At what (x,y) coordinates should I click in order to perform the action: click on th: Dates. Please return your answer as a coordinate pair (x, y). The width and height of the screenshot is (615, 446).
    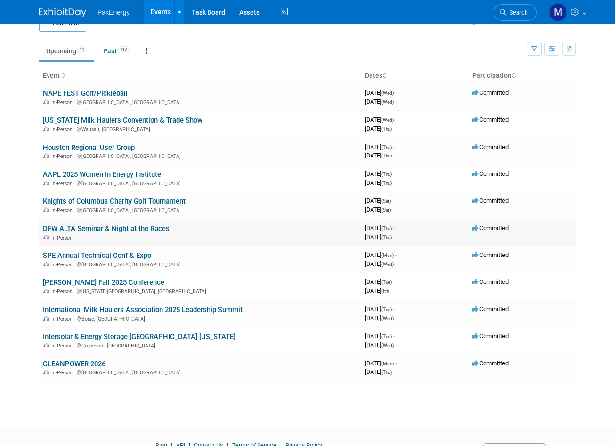
    Looking at the image, I should click on (415, 76).